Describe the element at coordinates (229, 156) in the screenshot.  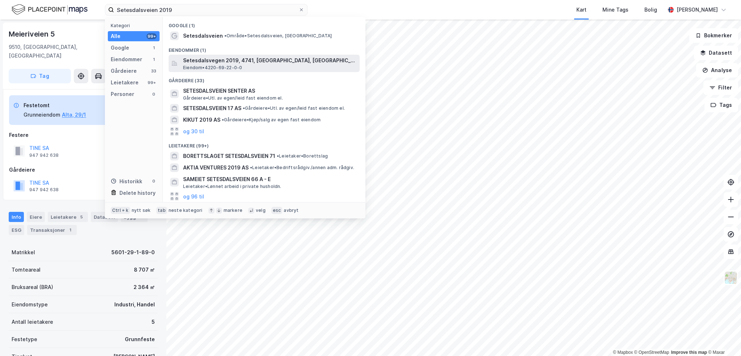
I see `span: BORETTSLAGET SETESDALSVEIEN 71` at that location.